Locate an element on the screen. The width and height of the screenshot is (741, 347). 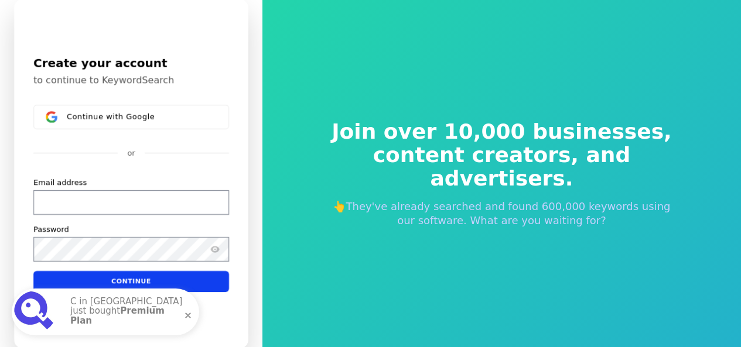
label: Email address is located at coordinates (60, 182).